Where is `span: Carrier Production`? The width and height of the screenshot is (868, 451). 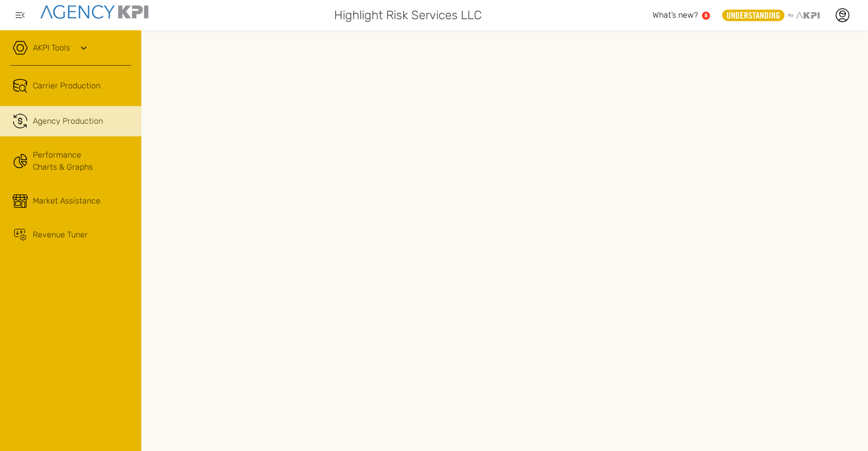
span: Carrier Production is located at coordinates (67, 86).